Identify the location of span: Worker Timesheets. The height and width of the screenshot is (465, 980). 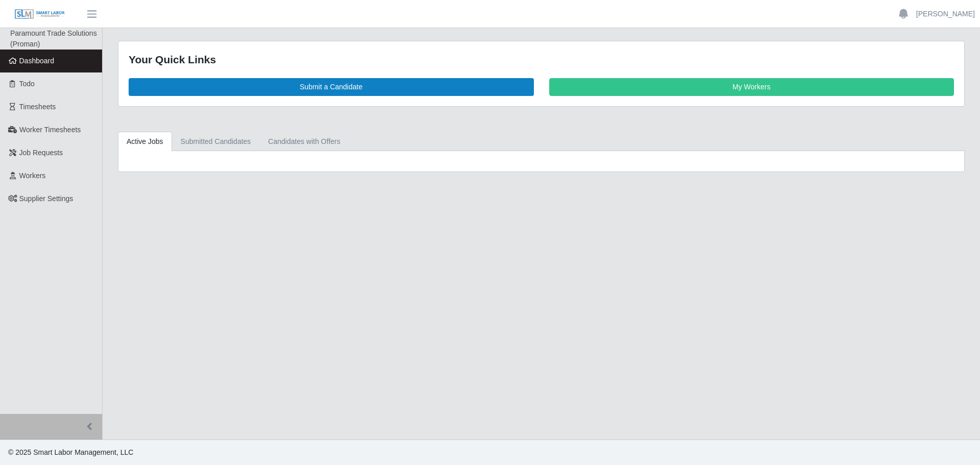
(50, 130).